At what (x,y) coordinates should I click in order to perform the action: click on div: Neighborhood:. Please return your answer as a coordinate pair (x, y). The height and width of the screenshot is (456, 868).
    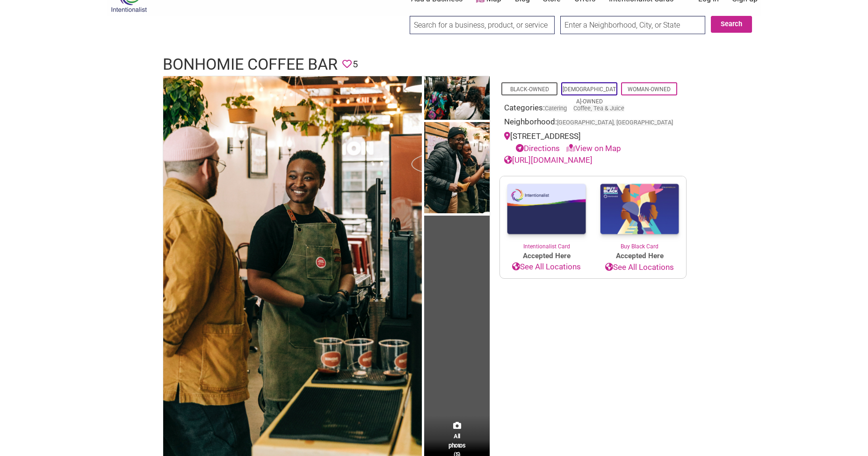
    Looking at the image, I should click on (593, 123).